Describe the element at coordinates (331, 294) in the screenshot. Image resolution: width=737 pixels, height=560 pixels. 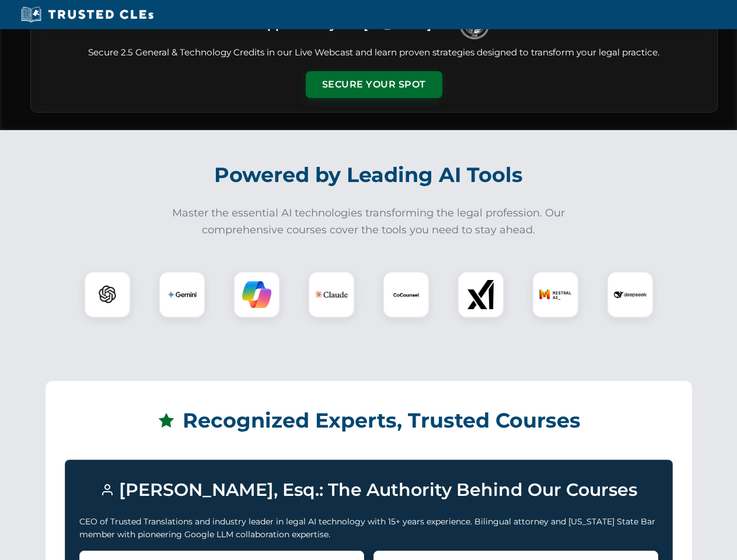
I see `div: Claude` at that location.